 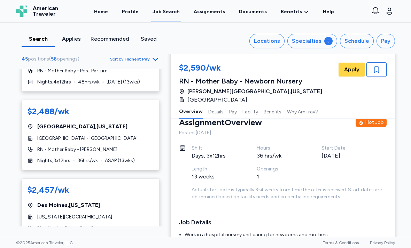 I want to click on a: Job Search, so click(x=166, y=11).